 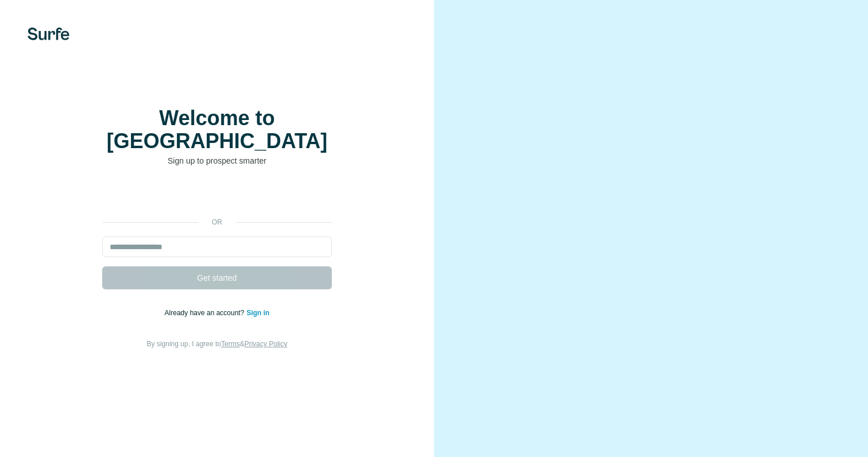 What do you see at coordinates (230, 343) in the screenshot?
I see `a: Terms` at bounding box center [230, 343].